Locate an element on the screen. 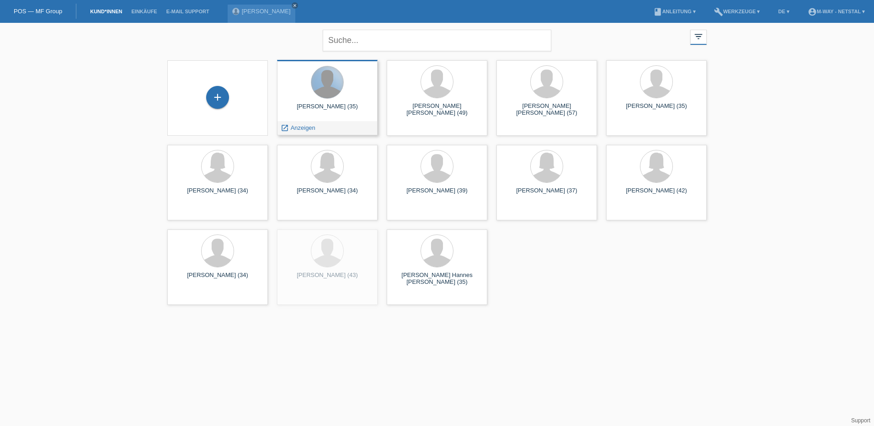  a: buildWerkzeuge ▾ is located at coordinates (737, 11).